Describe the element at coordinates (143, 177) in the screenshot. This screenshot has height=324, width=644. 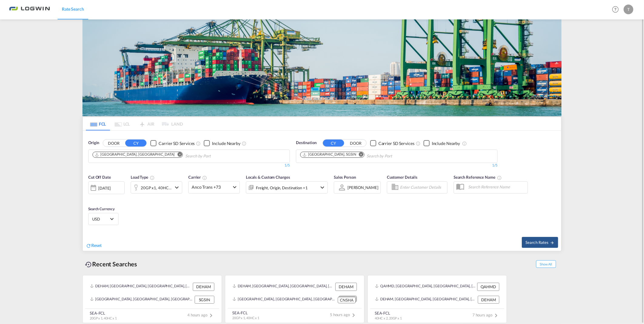
I see `span: Load Type` at that location.